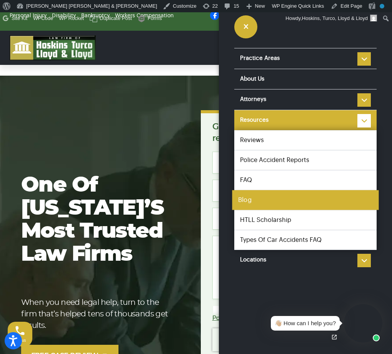 The width and height of the screenshot is (392, 354). I want to click on span: Forms, so click(155, 18).